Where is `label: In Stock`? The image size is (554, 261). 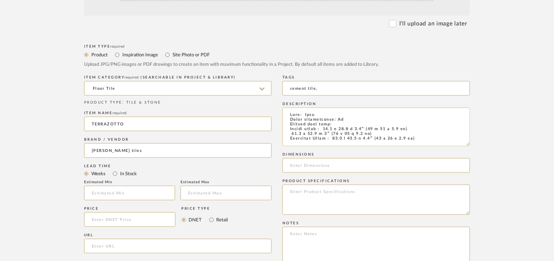
label: In Stock is located at coordinates (128, 174).